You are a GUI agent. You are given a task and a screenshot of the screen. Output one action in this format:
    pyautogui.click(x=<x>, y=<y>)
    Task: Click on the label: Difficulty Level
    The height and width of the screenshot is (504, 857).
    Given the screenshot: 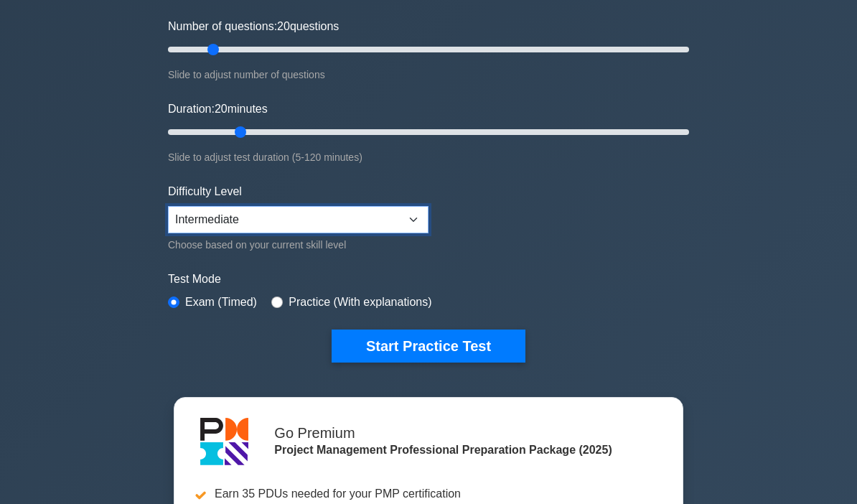 What is the action you would take?
    pyautogui.click(x=205, y=192)
    